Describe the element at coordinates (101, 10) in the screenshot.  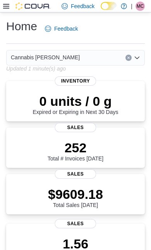
I see `span: Dark Mode` at that location.